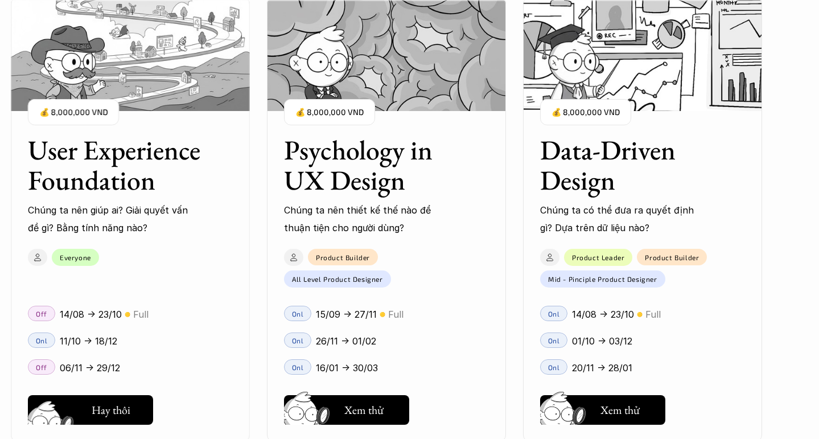 The image size is (819, 439). What do you see at coordinates (628, 165) in the screenshot?
I see `h3: Data-Driven Design` at bounding box center [628, 165].